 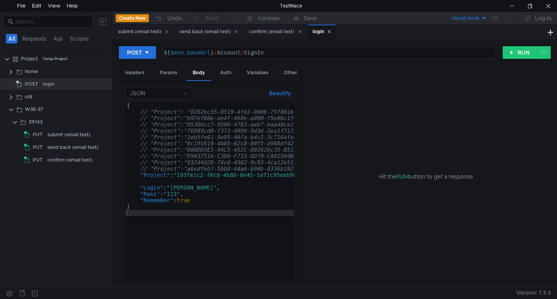 I want to click on div: Log In, so click(x=544, y=18).